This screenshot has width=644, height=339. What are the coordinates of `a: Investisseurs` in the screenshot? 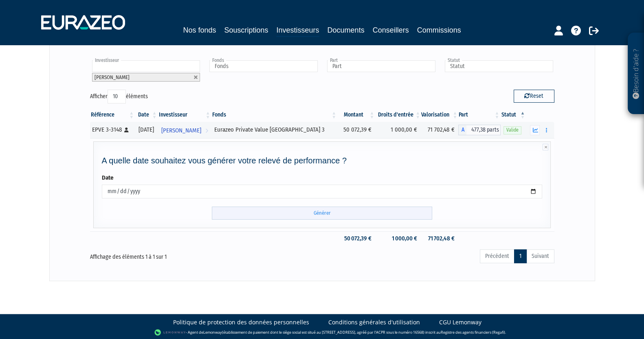 It's located at (297, 31).